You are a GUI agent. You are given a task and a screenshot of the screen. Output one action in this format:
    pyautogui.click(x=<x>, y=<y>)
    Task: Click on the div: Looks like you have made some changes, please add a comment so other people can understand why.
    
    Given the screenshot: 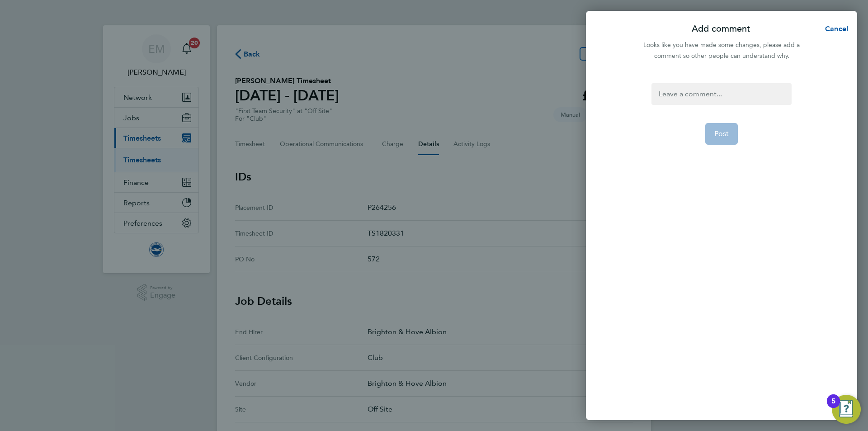 What is the action you would take?
    pyautogui.click(x=722, y=50)
    